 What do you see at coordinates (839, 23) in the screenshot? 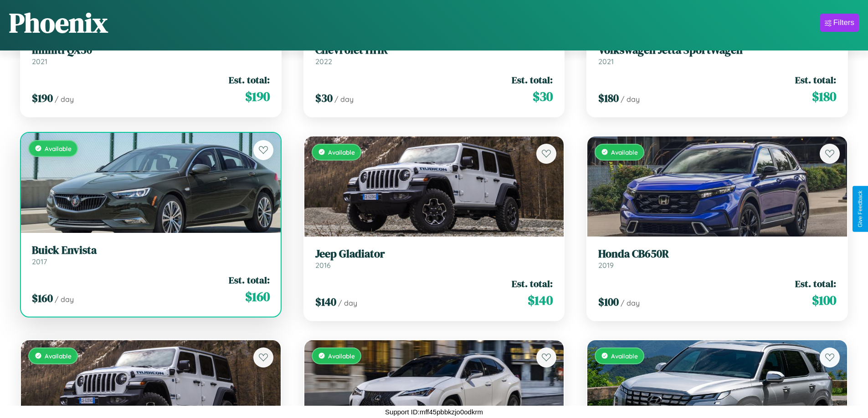
I see `button: Filters` at bounding box center [839, 23].